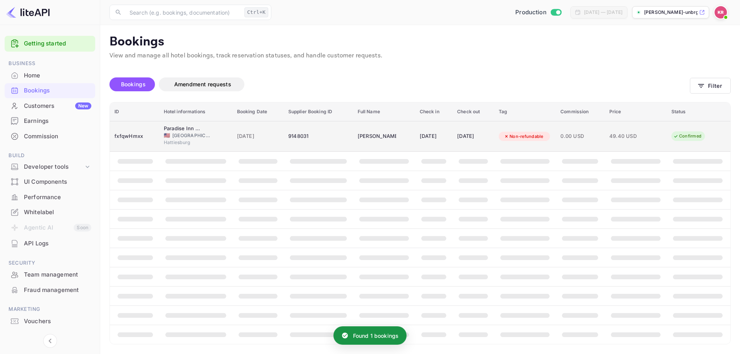 This screenshot has height=354, width=740. Describe the element at coordinates (50, 290) in the screenshot. I see `a: Fraud management` at that location.